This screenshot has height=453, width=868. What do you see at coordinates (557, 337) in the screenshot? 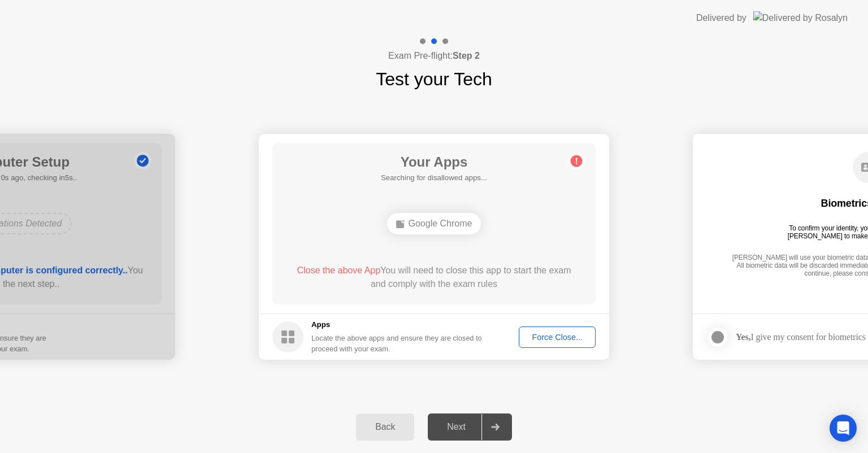
I see `button: Force Close...` at bounding box center [557, 337].